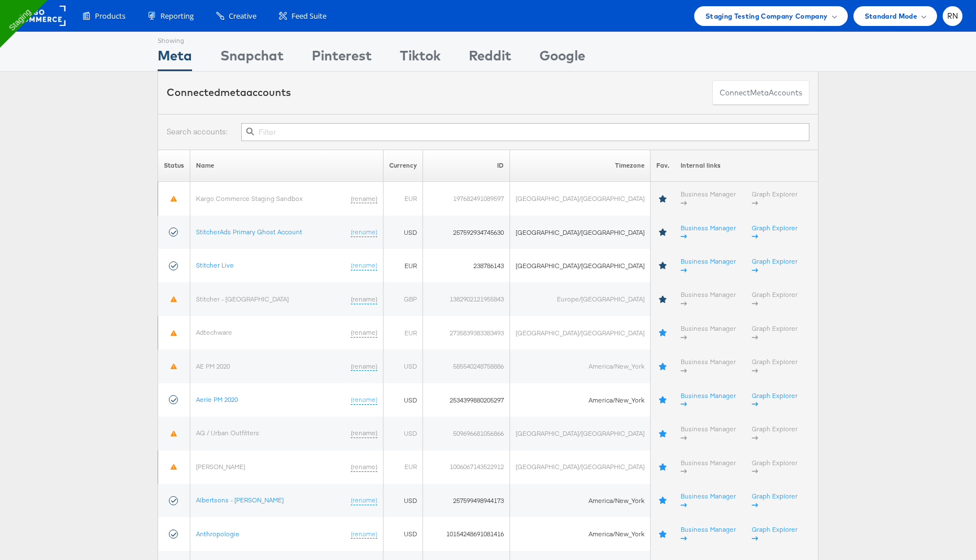 This screenshot has width=976, height=560. I want to click on div: Tiktok, so click(420, 58).